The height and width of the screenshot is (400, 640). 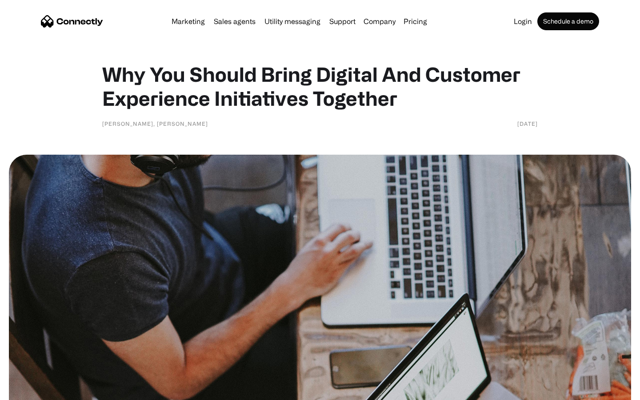 What do you see at coordinates (36, 391) in the screenshot?
I see `ul: Language list` at bounding box center [36, 391].